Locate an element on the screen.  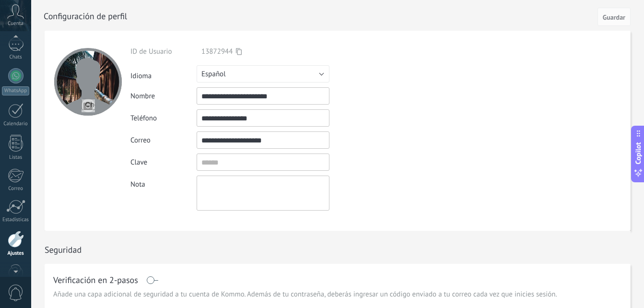
div: Ajustes is located at coordinates (16, 254).